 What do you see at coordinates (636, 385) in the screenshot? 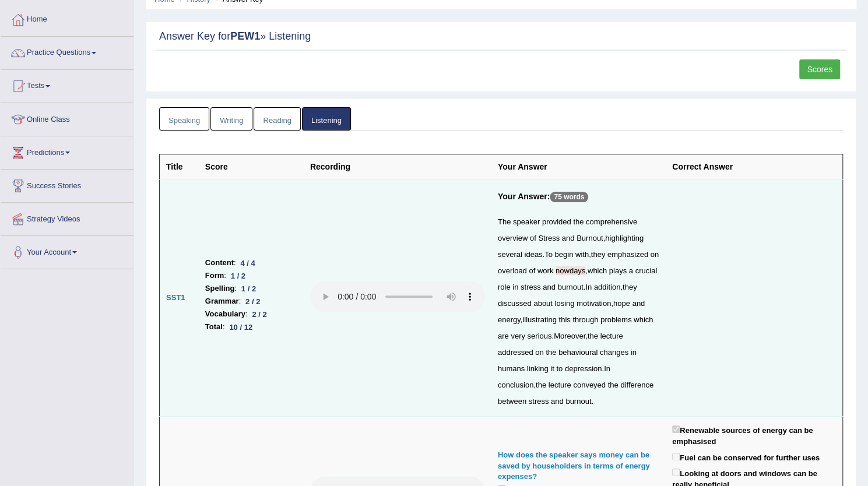
I see `span: difference` at bounding box center [636, 385].